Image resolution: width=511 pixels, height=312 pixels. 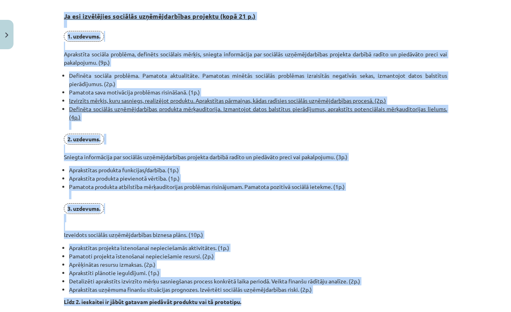 I want to click on img: icon-close-lesson-0947bae3869378f0d4975bcd49f059093ad1ed9edebbc8119c70593378902aed.svg, so click(x=7, y=35).